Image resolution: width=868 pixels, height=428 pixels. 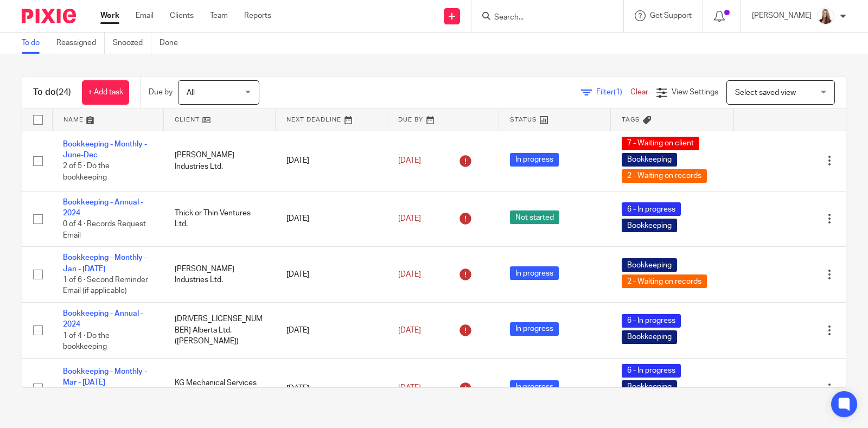 What do you see at coordinates (695, 92) in the screenshot?
I see `span: View Settings` at bounding box center [695, 92].